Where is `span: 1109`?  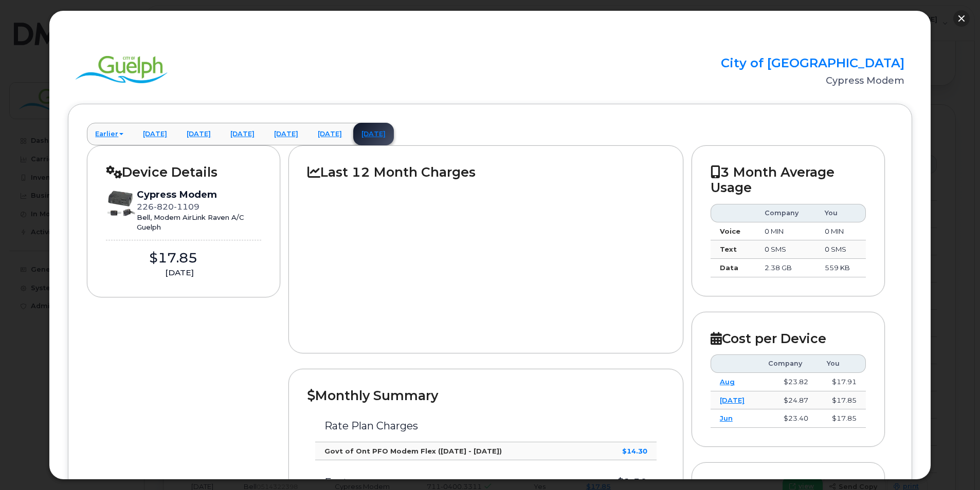 span: 1109 is located at coordinates (187, 206).